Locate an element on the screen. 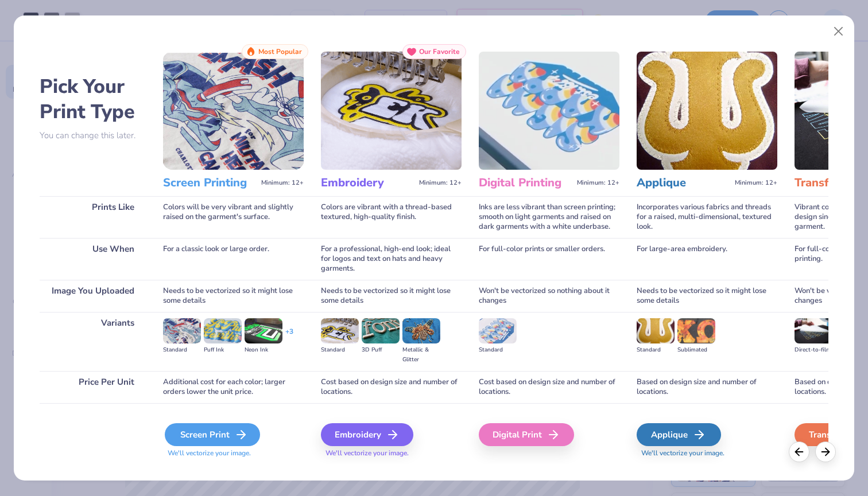 The width and height of the screenshot is (868, 496). img: 3D Puff is located at coordinates (380, 331).